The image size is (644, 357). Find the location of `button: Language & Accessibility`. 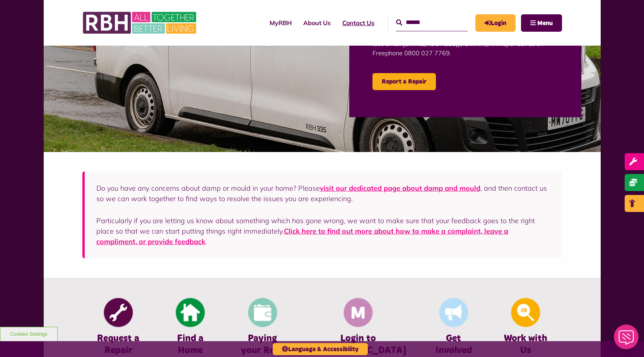

button: Language & Accessibility is located at coordinates (320, 349).